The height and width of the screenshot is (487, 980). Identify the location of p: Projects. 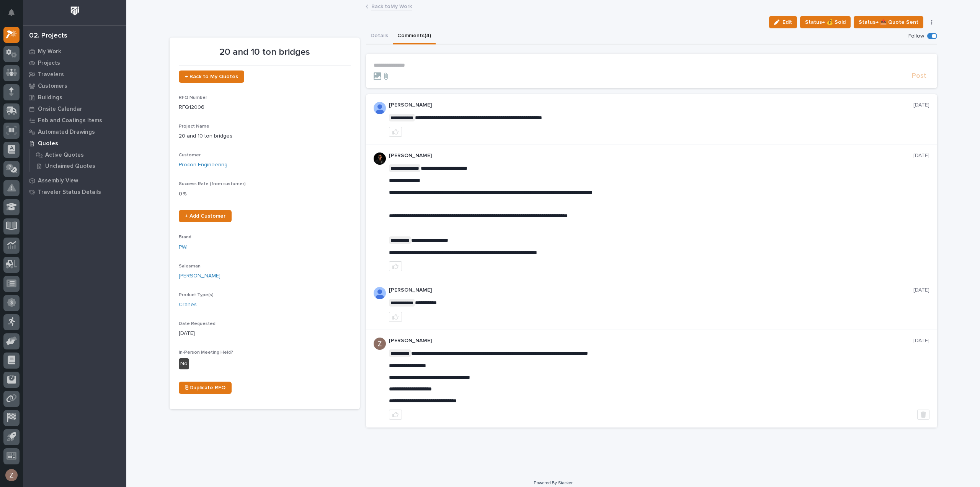
(49, 63).